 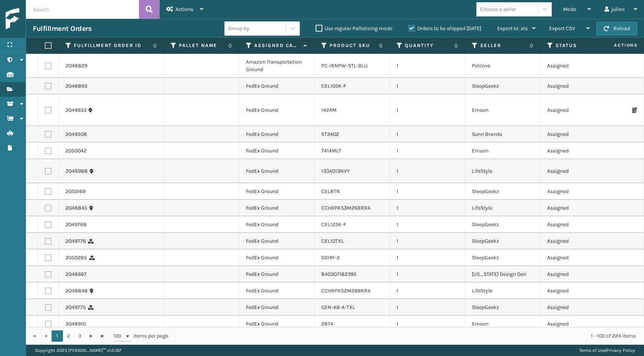 What do you see at coordinates (330, 191) in the screenshot?
I see `a: CEL8TN` at bounding box center [330, 191].